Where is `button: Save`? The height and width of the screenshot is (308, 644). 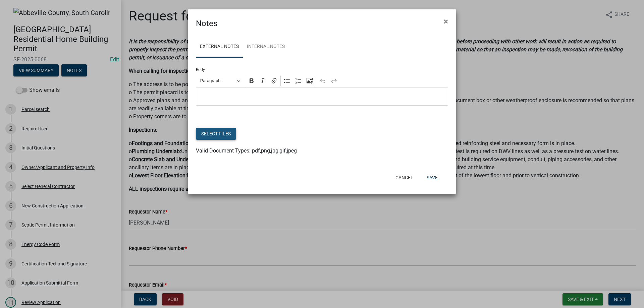
button: Save is located at coordinates (432, 178).